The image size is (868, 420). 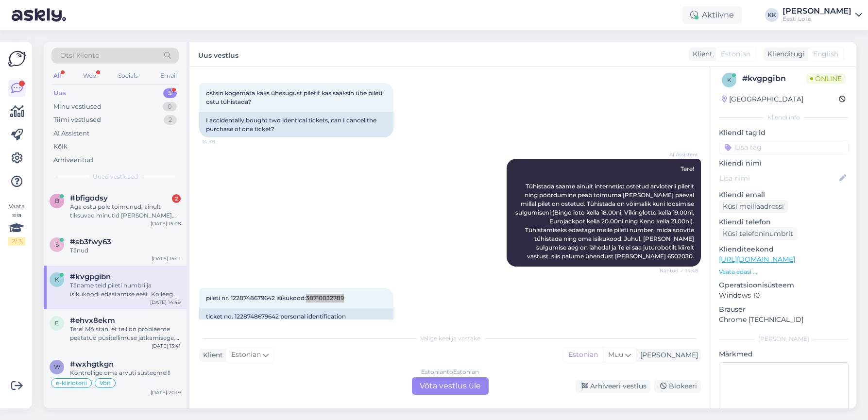 I want to click on p: Kliendi tag'id, so click(x=783, y=133).